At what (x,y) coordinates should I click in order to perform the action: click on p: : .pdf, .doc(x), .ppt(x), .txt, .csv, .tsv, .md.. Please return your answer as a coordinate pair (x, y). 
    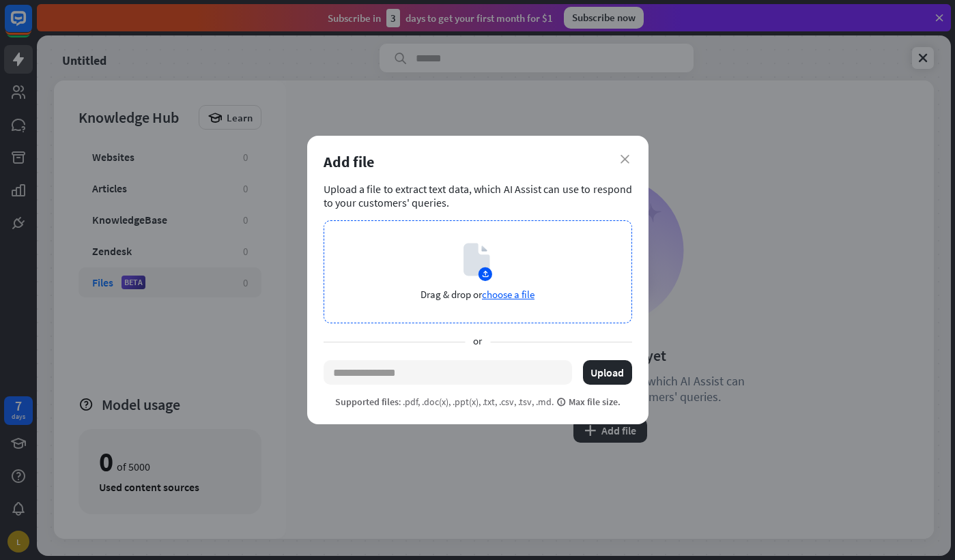
    Looking at the image, I should click on (478, 402).